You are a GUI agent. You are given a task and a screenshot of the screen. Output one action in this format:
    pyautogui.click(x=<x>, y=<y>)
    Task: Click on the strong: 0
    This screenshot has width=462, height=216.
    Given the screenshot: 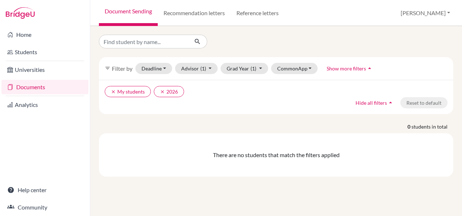 What is the action you would take?
    pyautogui.click(x=409, y=126)
    